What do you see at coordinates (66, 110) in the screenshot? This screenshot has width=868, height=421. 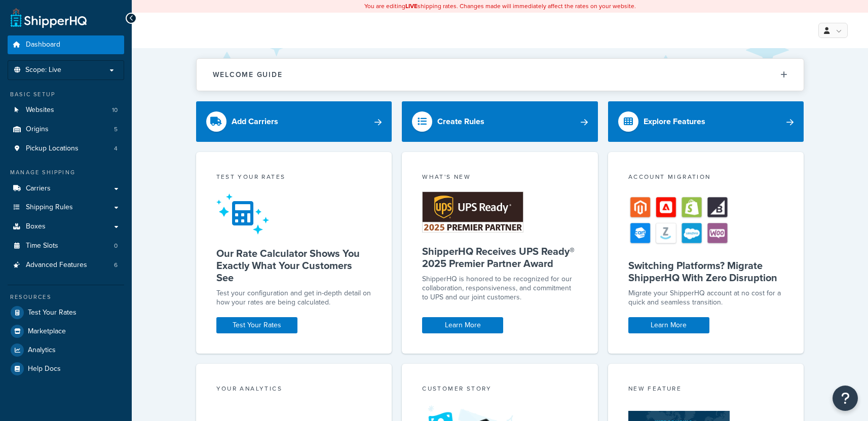 I see `a: Websites10` at bounding box center [66, 110].